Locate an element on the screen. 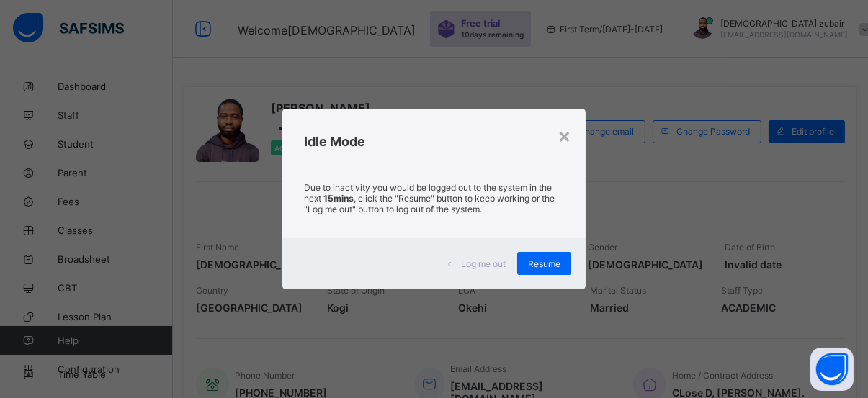  p: Due to inactivity you would be logged out to the system in the next , click the "Resume" button t... is located at coordinates (434, 198).